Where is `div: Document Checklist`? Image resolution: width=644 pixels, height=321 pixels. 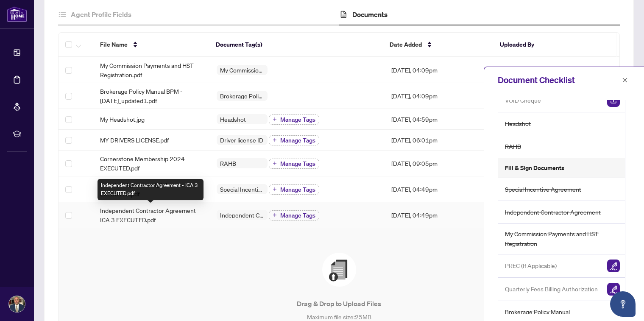 div: Document Checklist is located at coordinates (558, 80).